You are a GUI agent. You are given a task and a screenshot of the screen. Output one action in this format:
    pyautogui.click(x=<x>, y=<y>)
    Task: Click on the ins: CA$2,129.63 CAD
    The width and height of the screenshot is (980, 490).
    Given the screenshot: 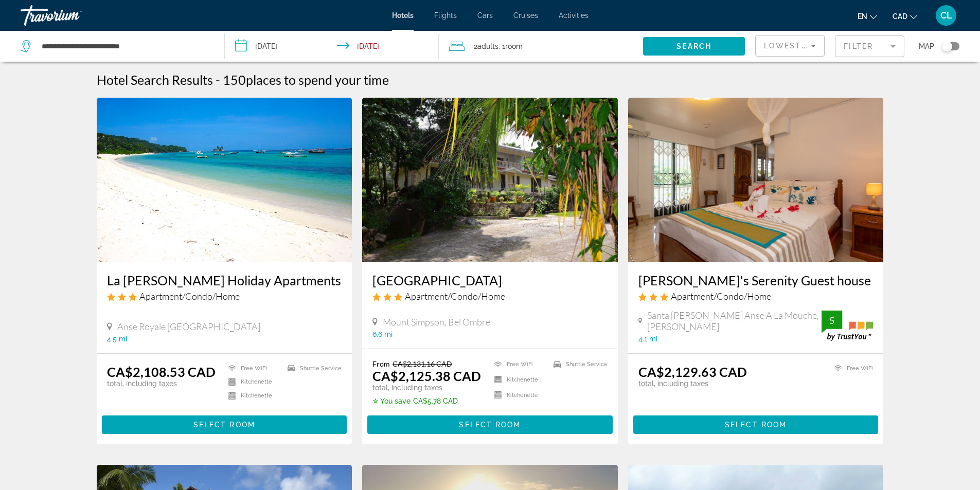 What is the action you would take?
    pyautogui.click(x=693, y=372)
    